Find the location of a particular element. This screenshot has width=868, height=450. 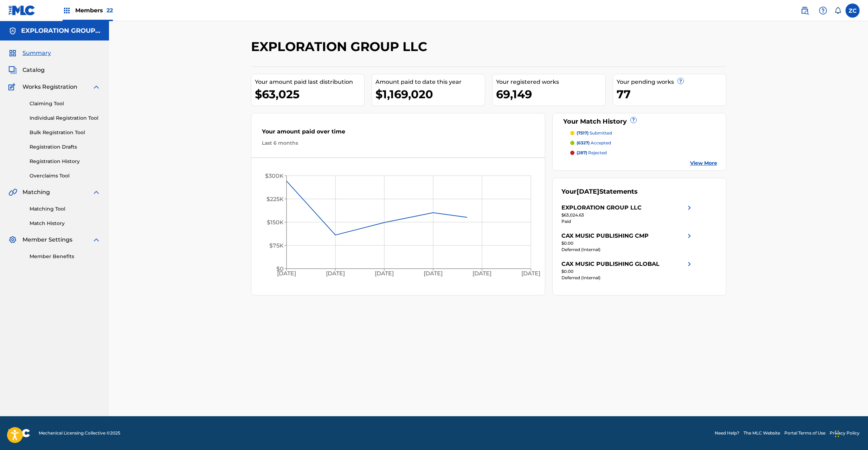

h2: EXPLORATION GROUP LLC is located at coordinates (340, 46).